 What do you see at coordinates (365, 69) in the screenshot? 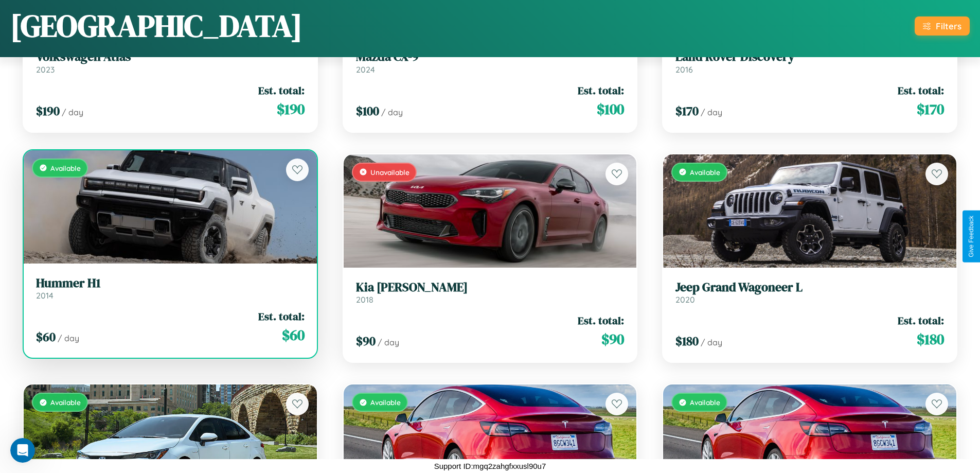
I see `span: 2024` at bounding box center [365, 69].